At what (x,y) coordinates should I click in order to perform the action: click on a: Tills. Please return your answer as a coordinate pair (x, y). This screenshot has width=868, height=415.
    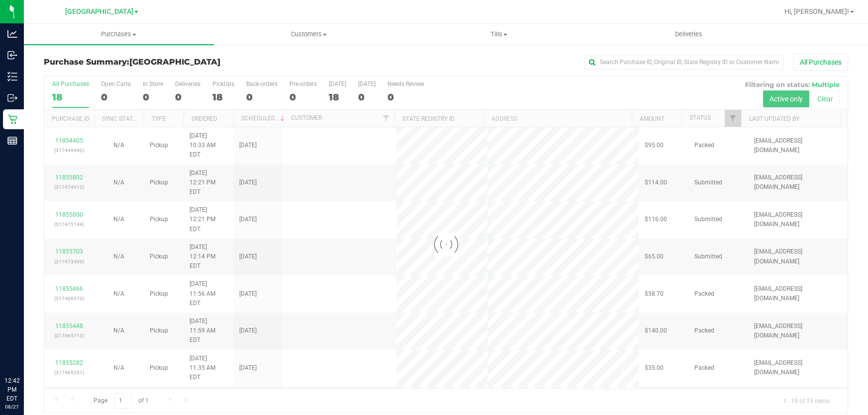
    Looking at the image, I should click on (499, 35).